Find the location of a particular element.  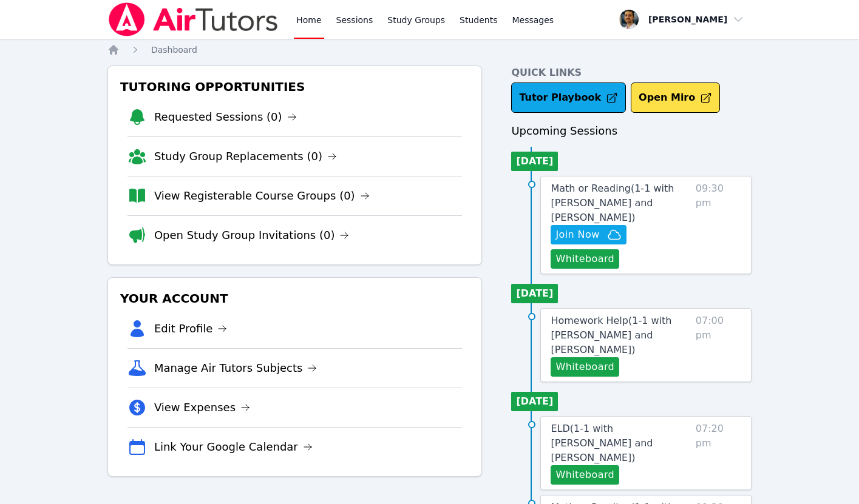

span: 07:20 pm is located at coordinates (718, 453).